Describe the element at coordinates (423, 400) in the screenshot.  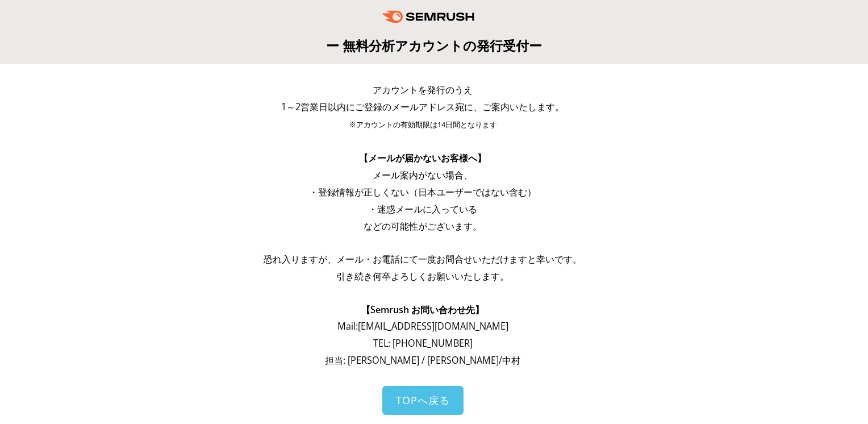
I see `a: TOPへ戻る` at that location.